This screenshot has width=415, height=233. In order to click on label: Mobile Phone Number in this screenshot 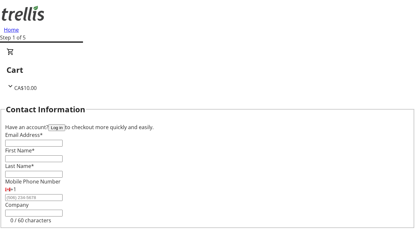, I will do `click(33, 182)`.